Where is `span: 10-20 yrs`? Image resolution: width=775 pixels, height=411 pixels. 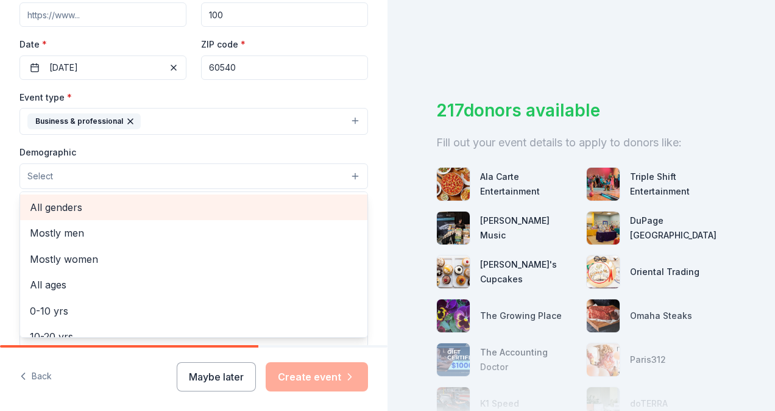
span: 10-20 yrs is located at coordinates (194, 336).